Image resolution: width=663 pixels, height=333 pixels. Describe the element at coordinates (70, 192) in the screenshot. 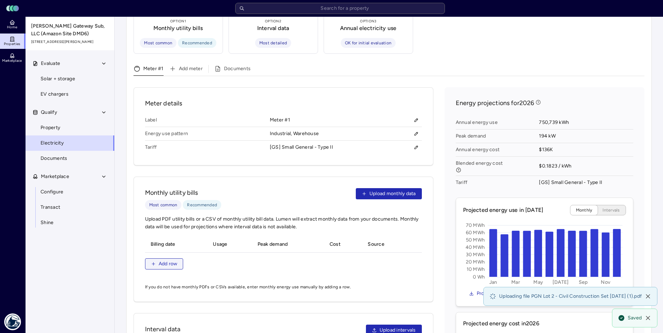

I see `a: Configure` at that location.